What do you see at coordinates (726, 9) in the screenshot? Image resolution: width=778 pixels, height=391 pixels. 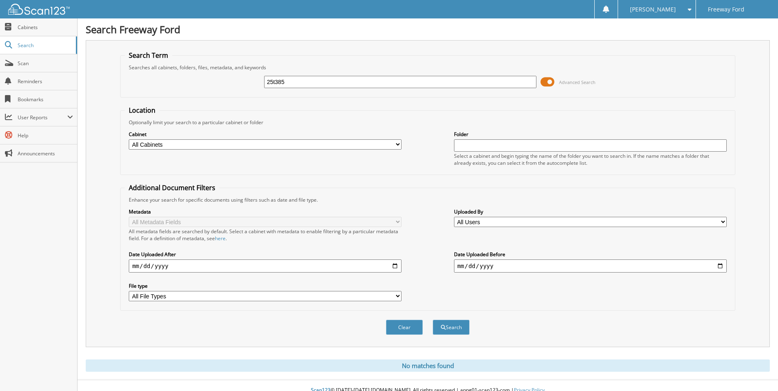 I see `span: Freeway Ford` at bounding box center [726, 9].